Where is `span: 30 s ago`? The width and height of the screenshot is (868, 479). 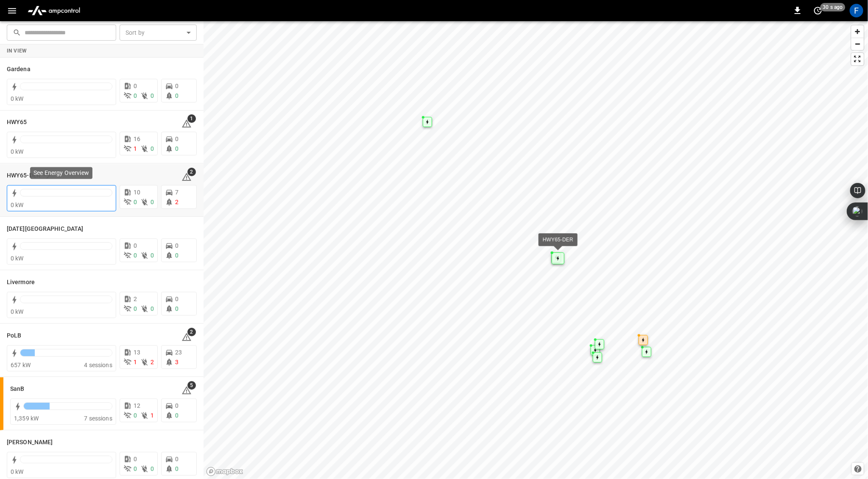 span: 30 s ago is located at coordinates (833, 7).